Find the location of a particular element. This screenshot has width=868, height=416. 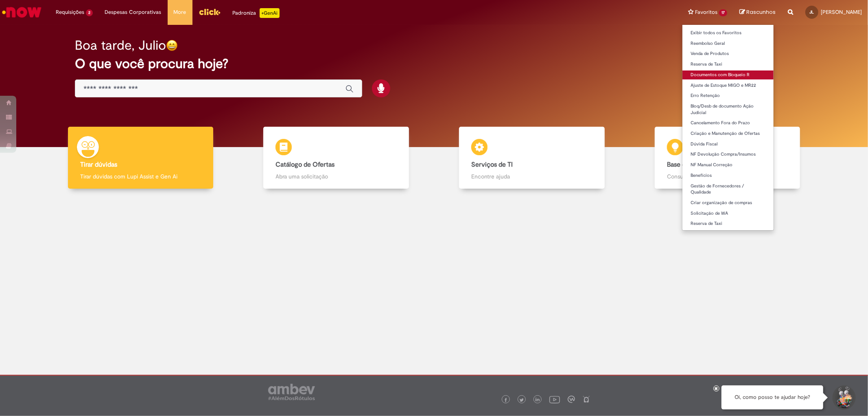

span: 17 is located at coordinates (723, 12).